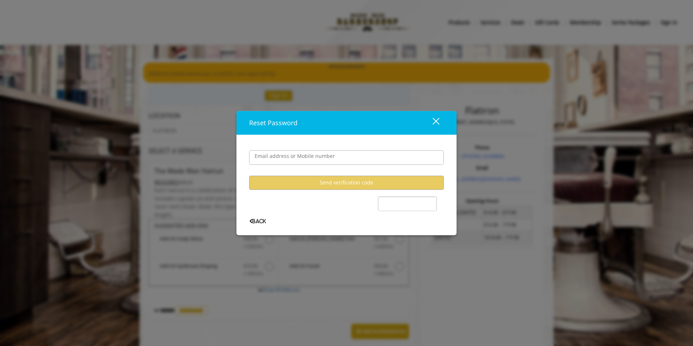  What do you see at coordinates (273, 123) in the screenshot?
I see `span: Reset Password` at bounding box center [273, 123].